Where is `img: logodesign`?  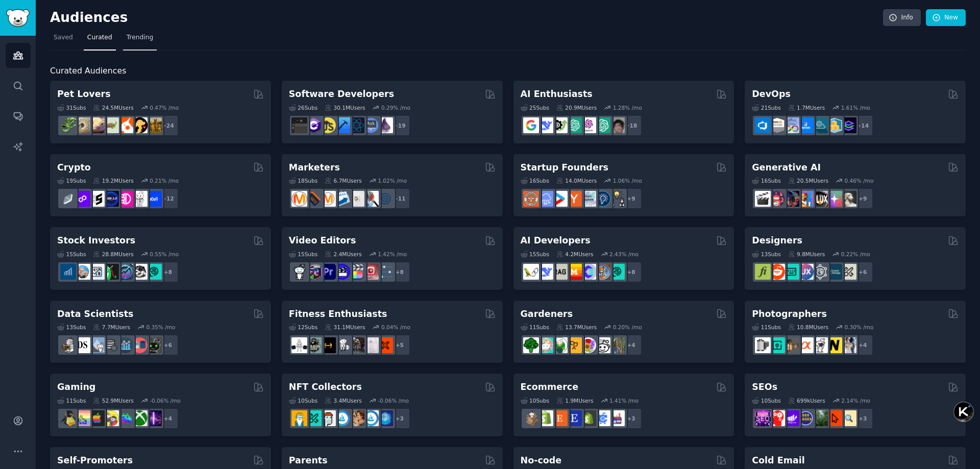
img: logodesign is located at coordinates (777, 271).